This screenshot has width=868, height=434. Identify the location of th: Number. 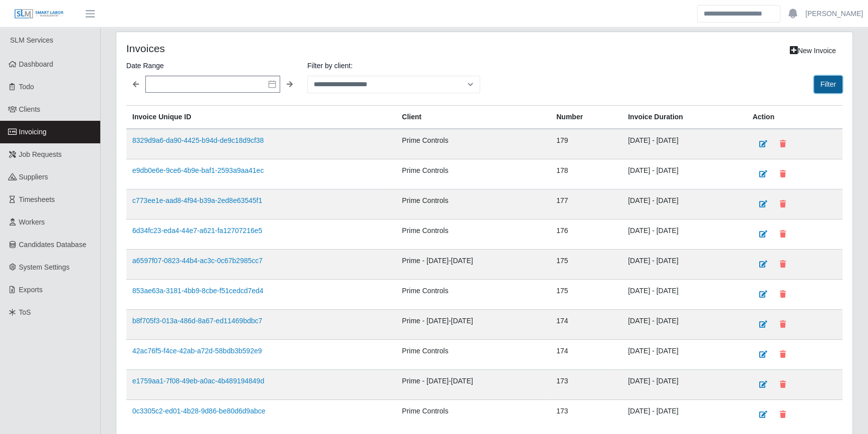
(586, 118).